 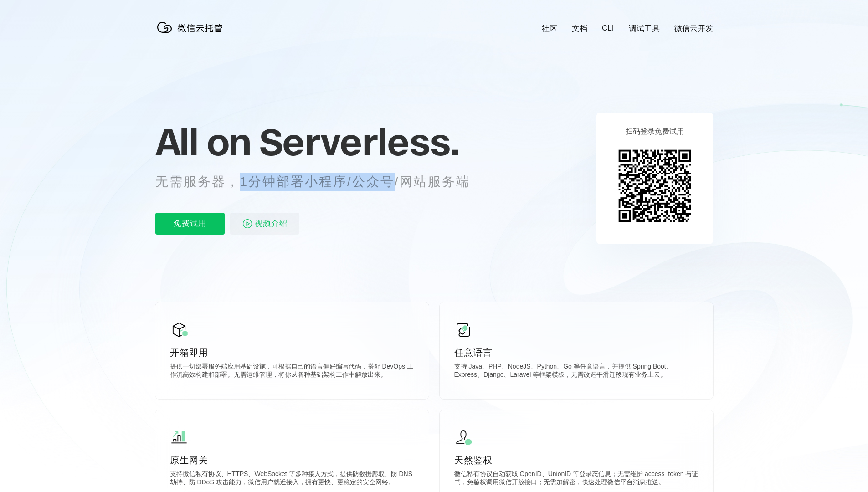 I want to click on img: 微信云托管, so click(x=191, y=28).